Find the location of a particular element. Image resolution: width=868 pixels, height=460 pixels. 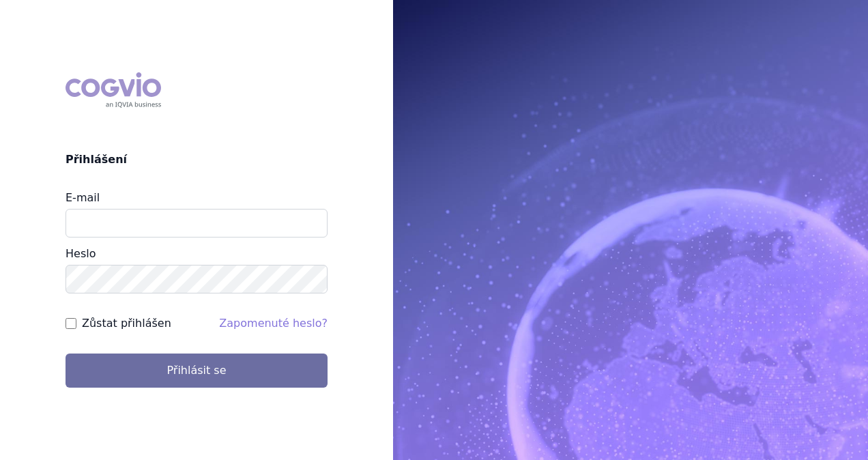

div: COGVIO is located at coordinates (113, 90).